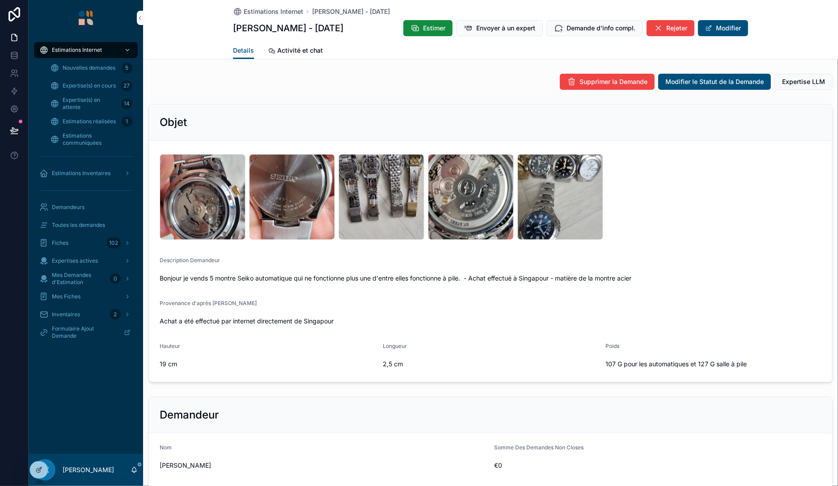 This screenshot has width=838, height=486. I want to click on div: scrollable content, so click(86, 194).